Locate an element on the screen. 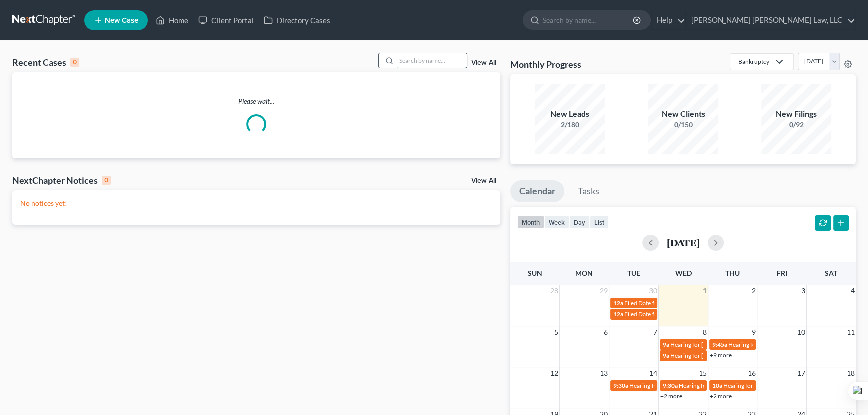 Image resolution: width=868 pixels, height=415 pixels. span: 4 is located at coordinates (853, 291).